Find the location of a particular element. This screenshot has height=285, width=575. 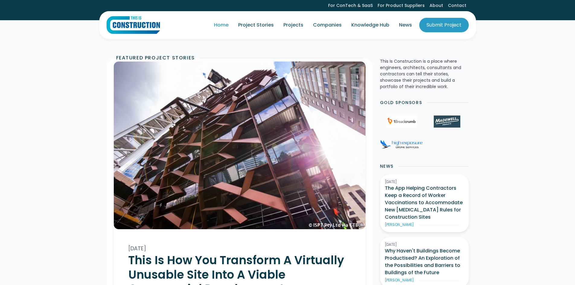

img: This Is Construction Logo is located at coordinates (133, 25).